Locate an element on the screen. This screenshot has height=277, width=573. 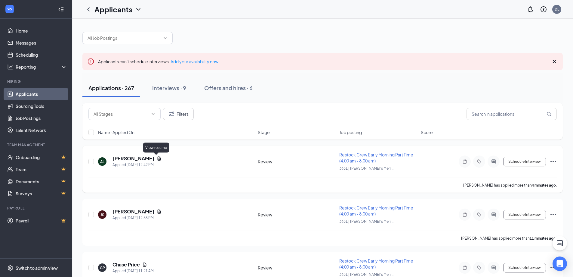
svg: ChevronLeft is located at coordinates (89, 9).